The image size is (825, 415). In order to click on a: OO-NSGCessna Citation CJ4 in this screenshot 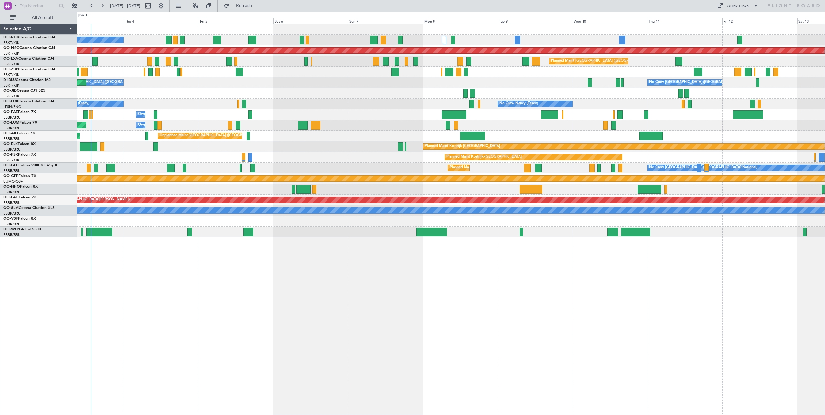, I will do `click(29, 48)`.